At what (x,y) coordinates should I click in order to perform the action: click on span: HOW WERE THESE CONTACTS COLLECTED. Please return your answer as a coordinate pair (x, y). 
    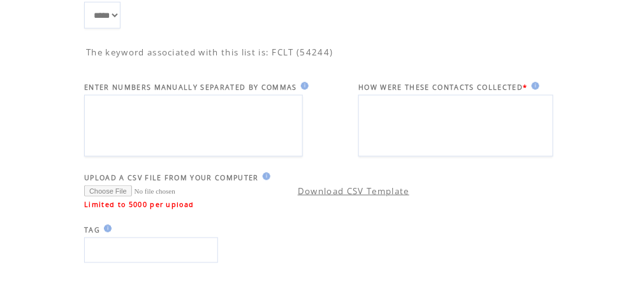
    Looking at the image, I should click on (441, 87).